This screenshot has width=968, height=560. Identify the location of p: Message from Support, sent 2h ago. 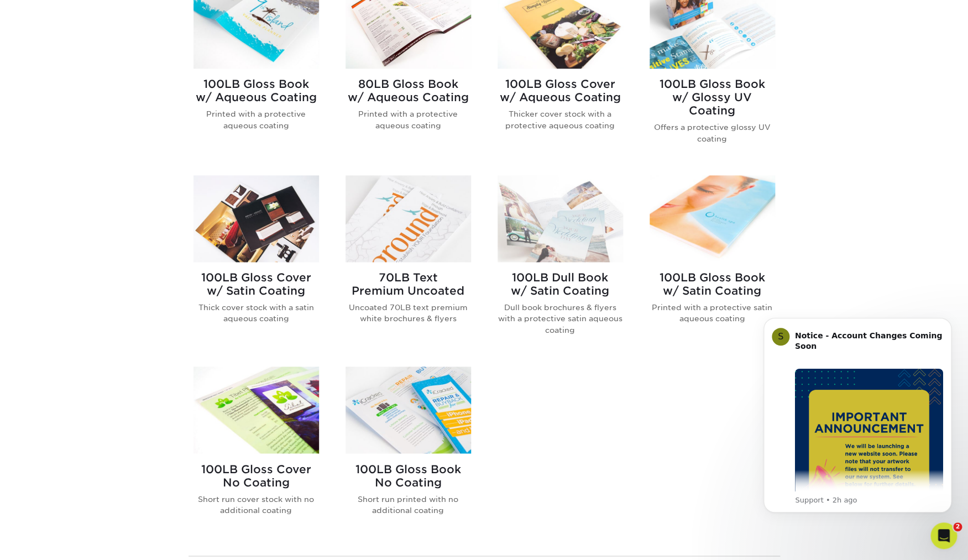
(122, 199).